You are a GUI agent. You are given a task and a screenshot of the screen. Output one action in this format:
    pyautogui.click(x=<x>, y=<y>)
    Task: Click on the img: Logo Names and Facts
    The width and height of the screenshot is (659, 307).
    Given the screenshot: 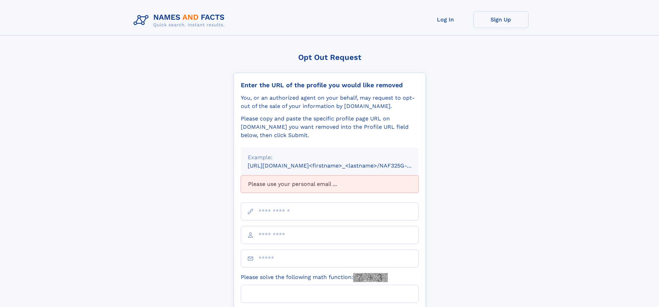 What is the action you would take?
    pyautogui.click(x=181, y=20)
    